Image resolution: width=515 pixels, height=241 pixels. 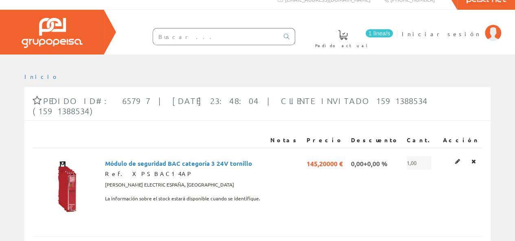 I want to click on span: 0,00+0,00 %, so click(x=369, y=163).